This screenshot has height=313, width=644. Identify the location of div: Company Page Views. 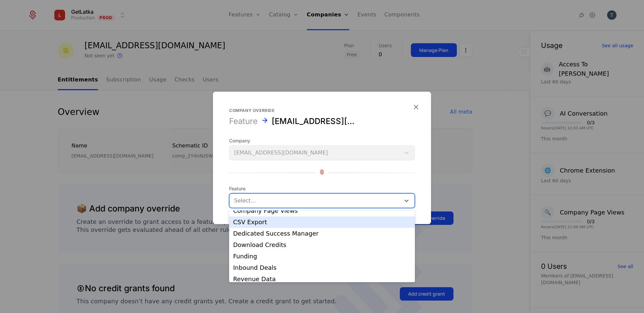
(322, 211).